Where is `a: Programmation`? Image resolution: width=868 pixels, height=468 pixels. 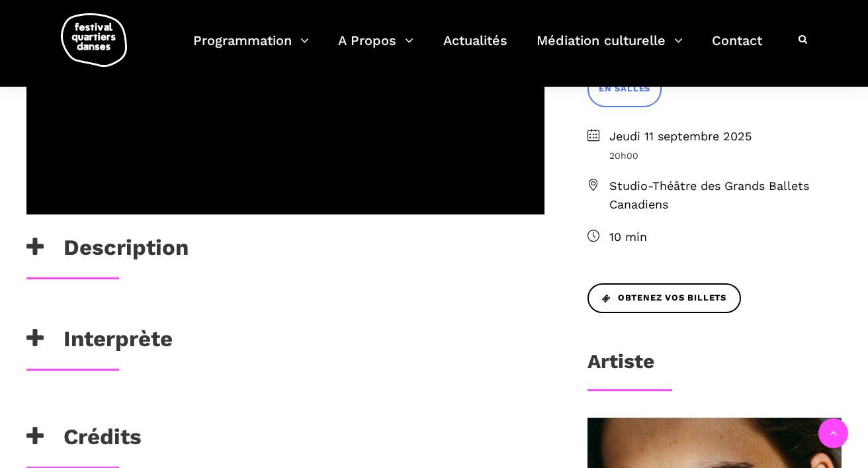
a: Programmation is located at coordinates (251, 48).